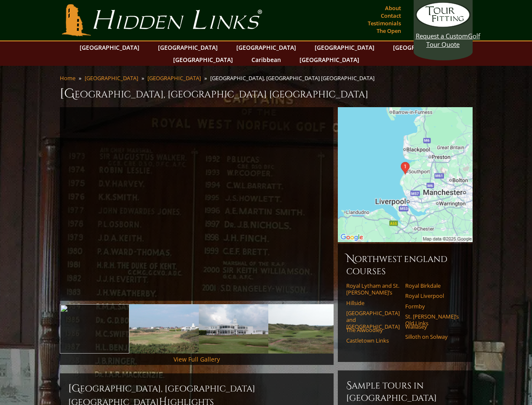 This screenshot has width=532, height=405. I want to click on a: The Open, so click(389, 30).